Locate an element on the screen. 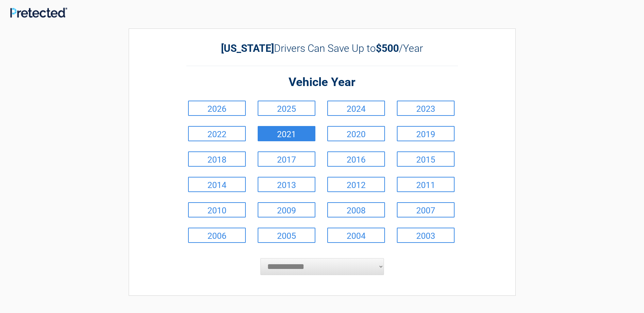 This screenshot has width=644, height=313. a: 2022 is located at coordinates (217, 134).